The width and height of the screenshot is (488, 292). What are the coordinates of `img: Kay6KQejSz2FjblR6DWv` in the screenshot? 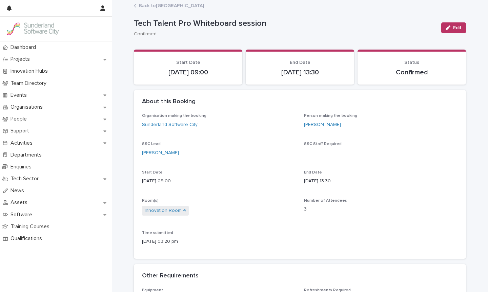 It's located at (33, 29).